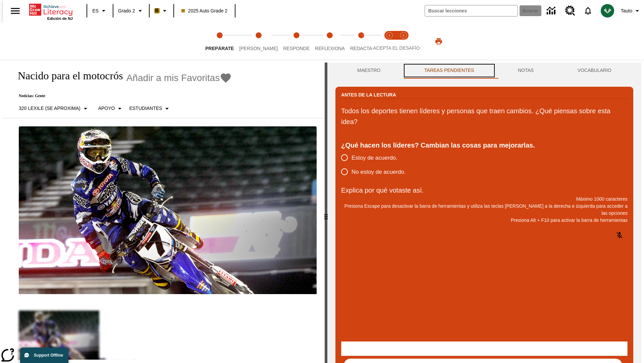 The image size is (644, 363). What do you see at coordinates (389, 35) in the screenshot?
I see `text: 1` at bounding box center [389, 35].